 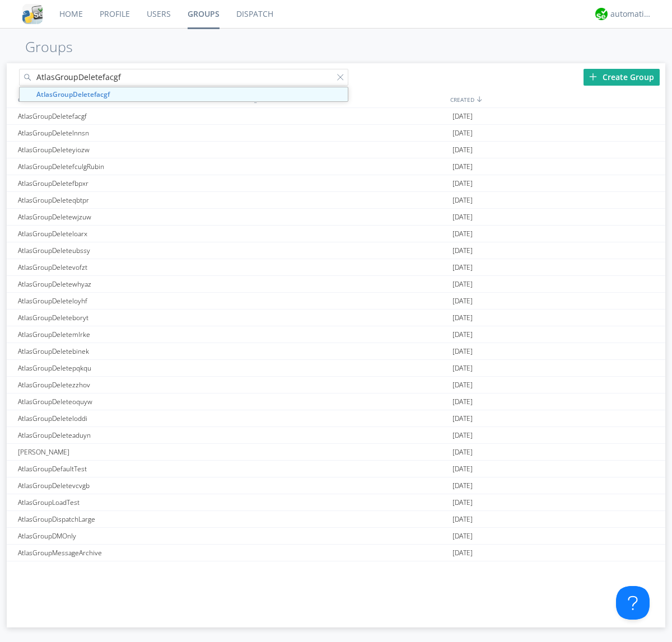 I want to click on div: AtlasGroupDefaultTest, so click(x=123, y=468).